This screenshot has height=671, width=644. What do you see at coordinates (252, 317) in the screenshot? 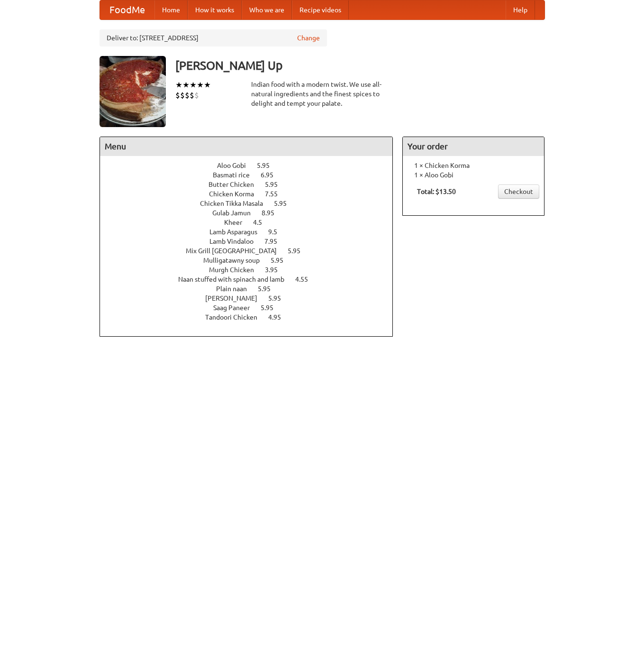
I see `a: Tandoori Chicken 4.95` at bounding box center [252, 317].